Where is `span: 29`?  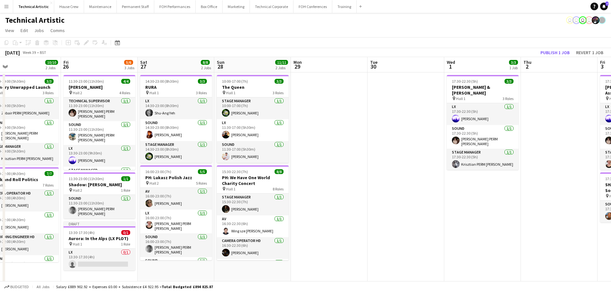 span: 29 is located at coordinates (297, 66).